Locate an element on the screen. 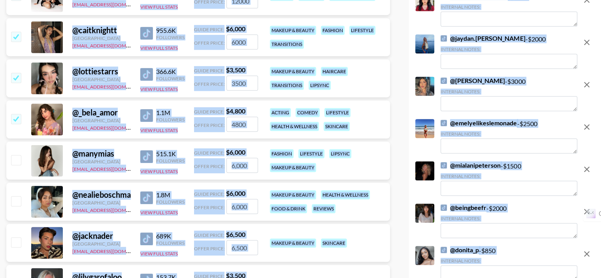 The image size is (601, 278). div: 1.1M is located at coordinates (170, 113).